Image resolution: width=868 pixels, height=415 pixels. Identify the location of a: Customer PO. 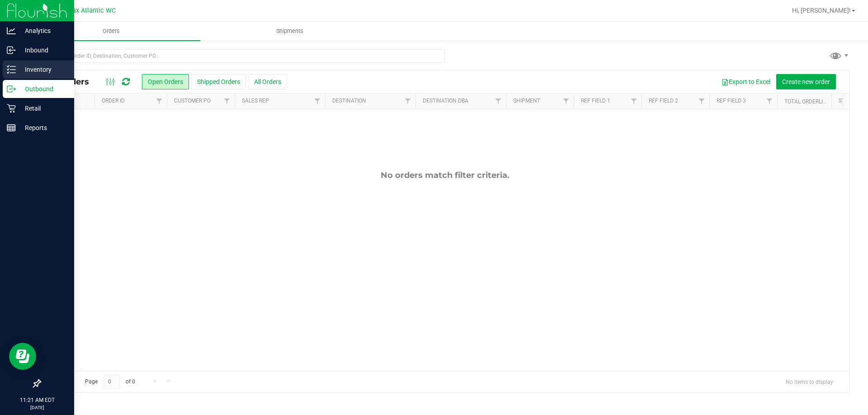
(192, 101).